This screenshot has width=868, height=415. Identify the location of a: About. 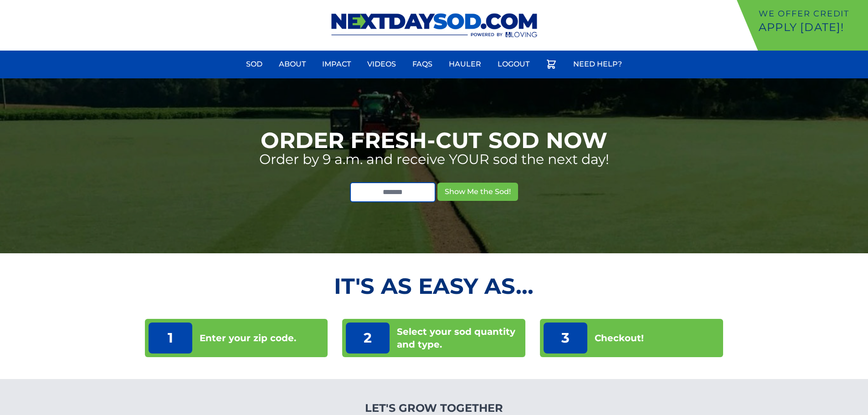
(292, 64).